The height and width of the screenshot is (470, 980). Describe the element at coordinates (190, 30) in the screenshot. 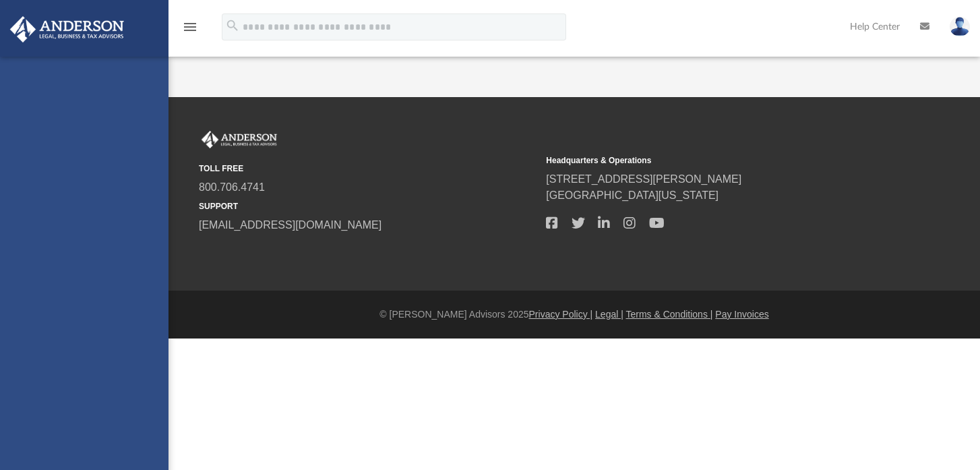

I see `a: menu` at that location.